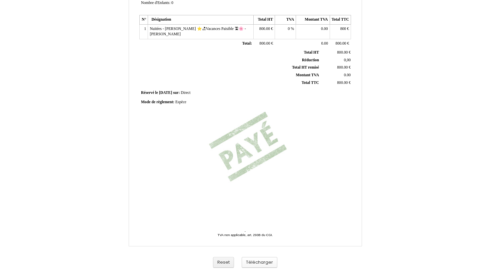  Describe the element at coordinates (144, 32) in the screenshot. I see `td: 1` at that location.